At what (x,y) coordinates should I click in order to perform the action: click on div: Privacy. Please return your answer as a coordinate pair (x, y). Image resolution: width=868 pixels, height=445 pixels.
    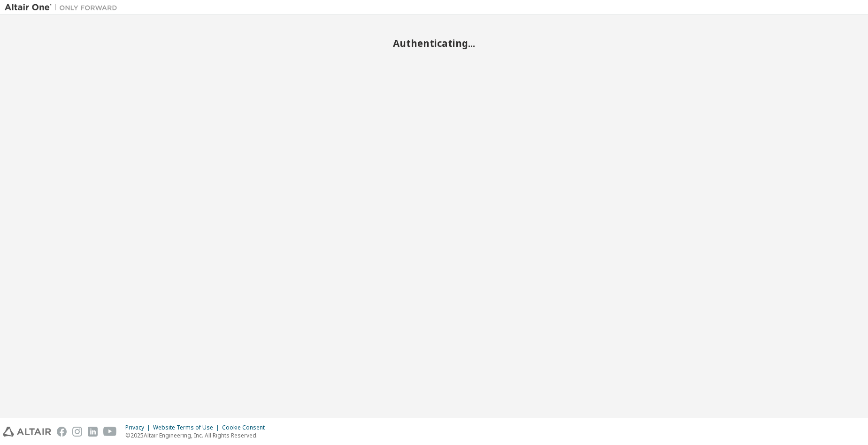
    Looking at the image, I should click on (139, 428).